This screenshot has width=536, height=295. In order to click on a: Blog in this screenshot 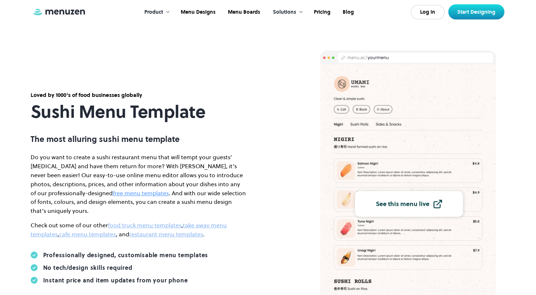, I will do `click(347, 12)`.